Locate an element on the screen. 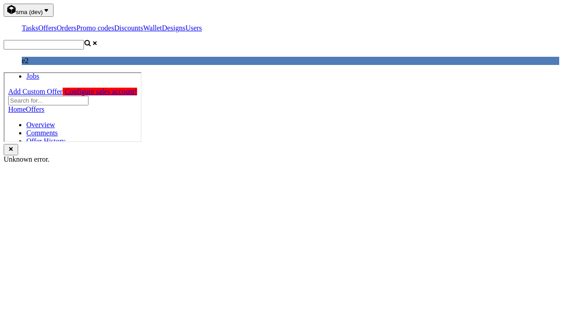 This screenshot has height=327, width=581. a: Add Custom Offer is located at coordinates (31, 18).